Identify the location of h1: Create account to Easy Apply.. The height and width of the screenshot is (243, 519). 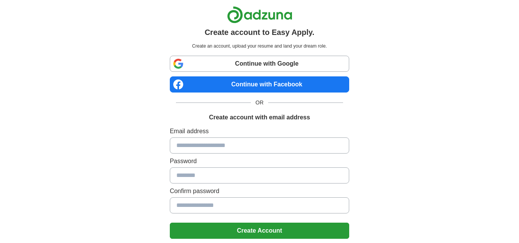
(260, 32).